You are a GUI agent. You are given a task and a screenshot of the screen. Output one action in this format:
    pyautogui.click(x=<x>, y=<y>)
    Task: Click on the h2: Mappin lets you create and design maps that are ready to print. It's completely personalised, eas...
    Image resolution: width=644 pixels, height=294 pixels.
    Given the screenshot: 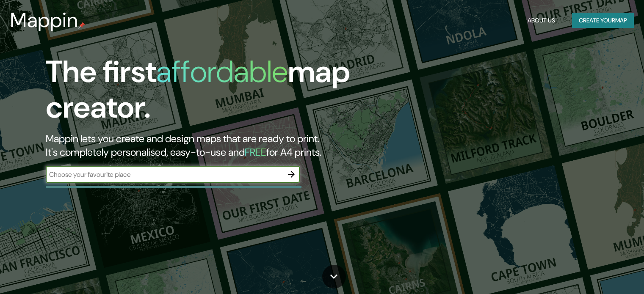 What is the action you would take?
    pyautogui.click(x=207, y=145)
    